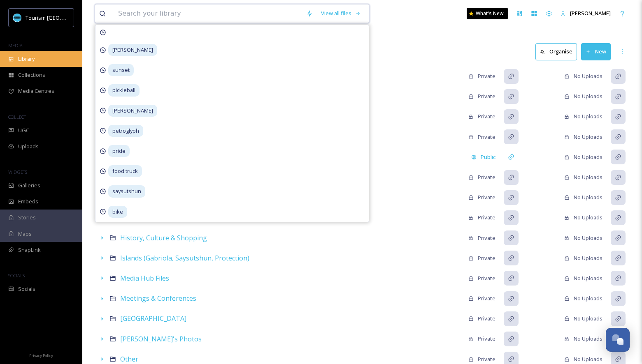 Image resolution: width=642 pixels, height=364 pixels. I want to click on span: pride, so click(119, 151).